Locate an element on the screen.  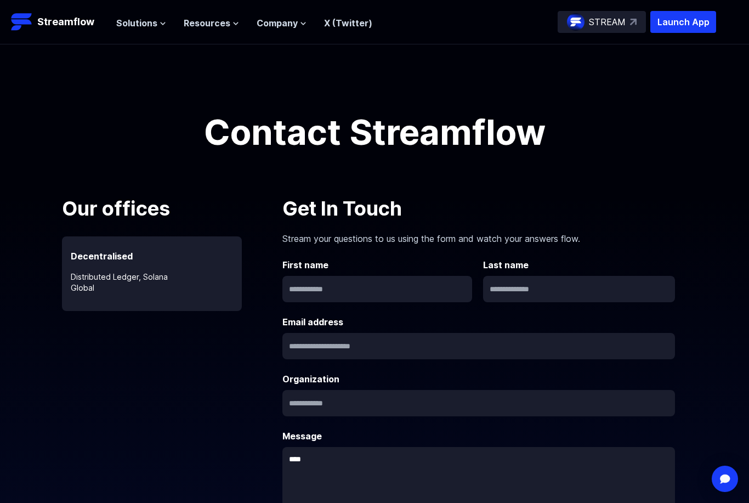
p: Stream your questions to us using the form and watch your answers flow. is located at coordinates (479, 234).